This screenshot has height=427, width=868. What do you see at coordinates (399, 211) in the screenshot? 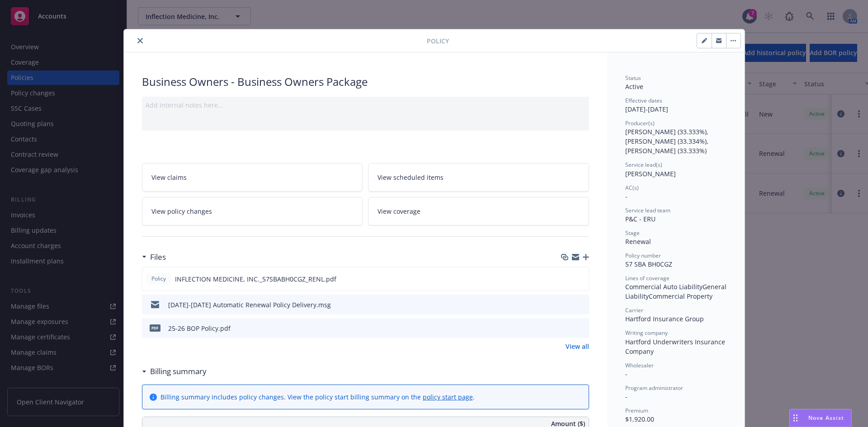
I see `span: View coverage` at bounding box center [399, 211].